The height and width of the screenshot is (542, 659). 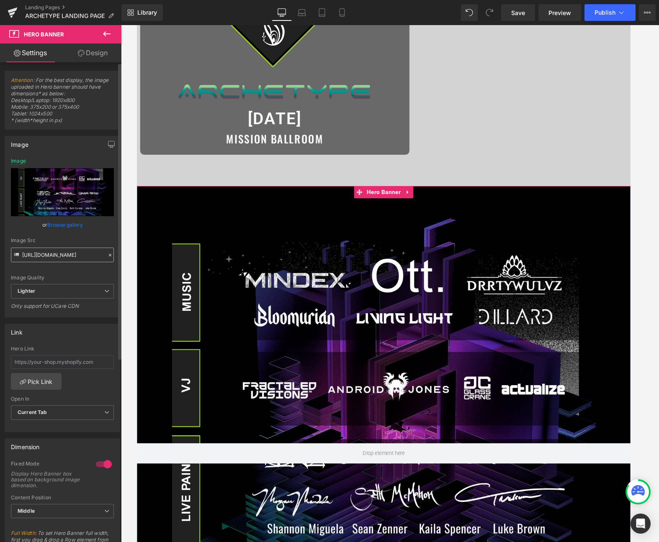 I want to click on input: Link, so click(x=62, y=255).